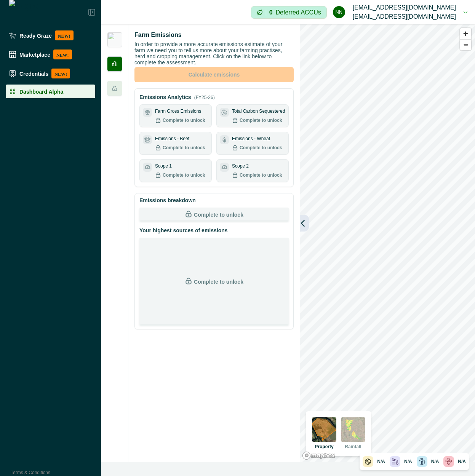 Image resolution: width=475 pixels, height=476 pixels. Describe the element at coordinates (324, 447) in the screenshot. I see `p: Property` at that location.